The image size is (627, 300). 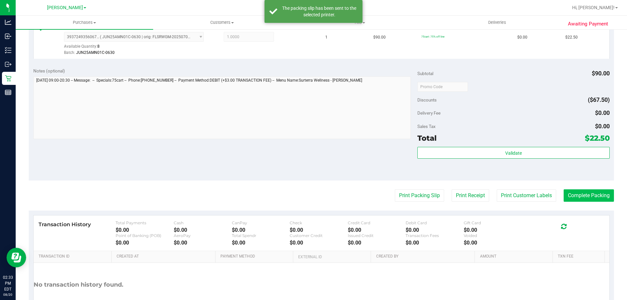 I want to click on span: Discounts, so click(x=427, y=100).